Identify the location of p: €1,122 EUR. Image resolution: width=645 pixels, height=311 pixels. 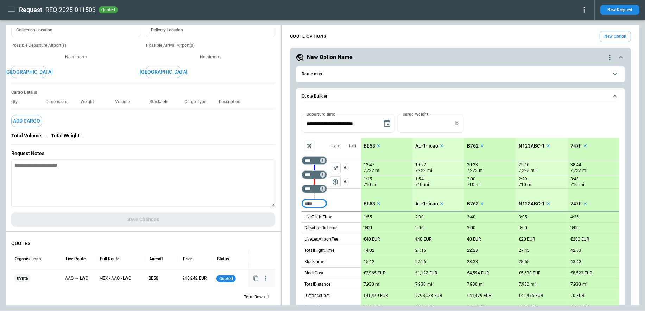
(426, 273).